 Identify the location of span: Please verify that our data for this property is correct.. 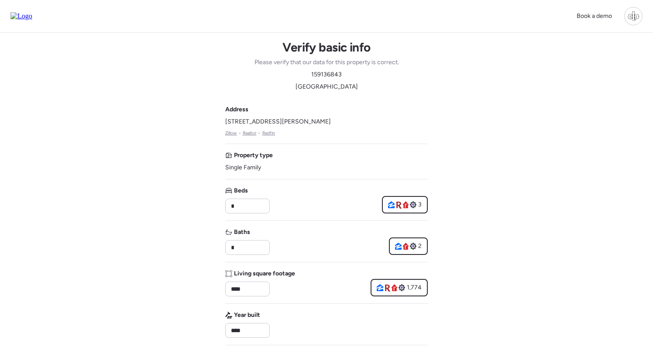
(327, 62).